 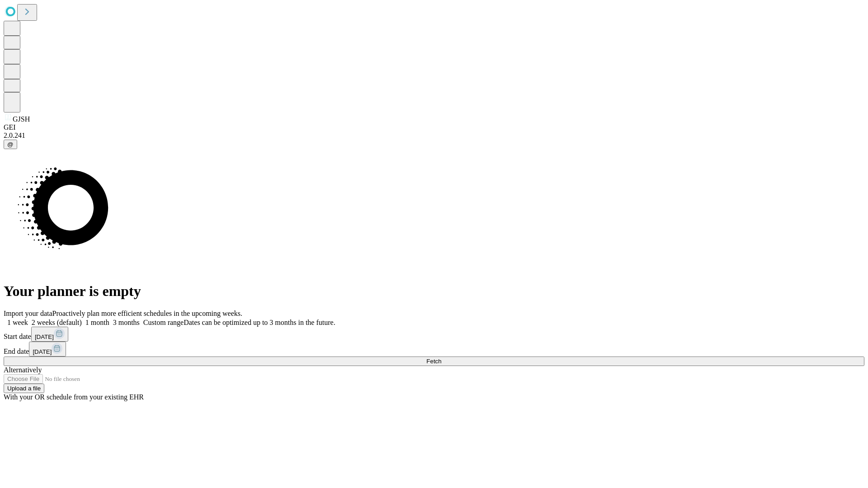 I want to click on div: End date, so click(x=434, y=349).